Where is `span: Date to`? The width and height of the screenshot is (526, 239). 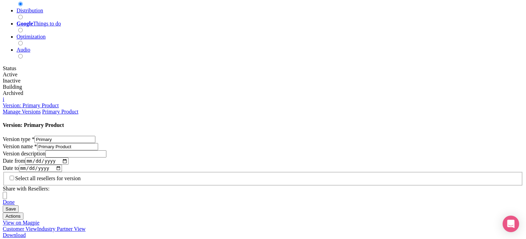 span: Date to is located at coordinates (11, 168).